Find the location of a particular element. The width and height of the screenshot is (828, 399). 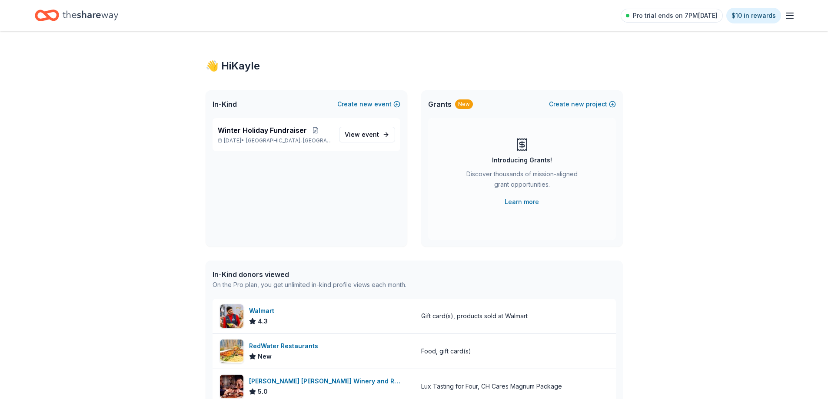

div: Food, gift card(s) is located at coordinates (446, 352).